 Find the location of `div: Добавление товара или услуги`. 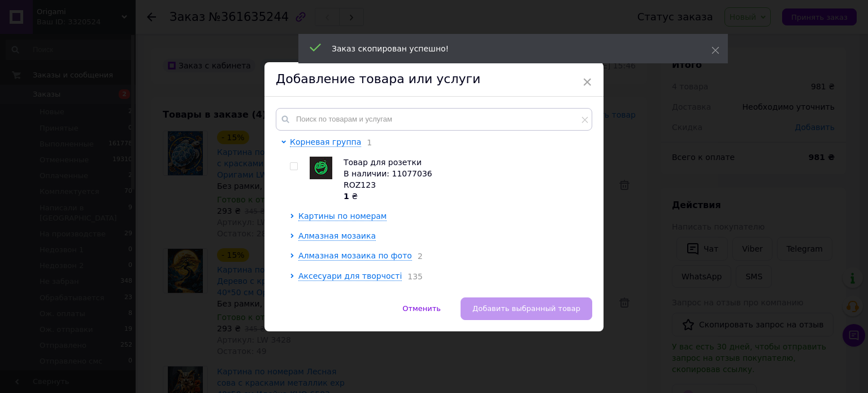

div: Добавление товара или услуги is located at coordinates (434, 79).